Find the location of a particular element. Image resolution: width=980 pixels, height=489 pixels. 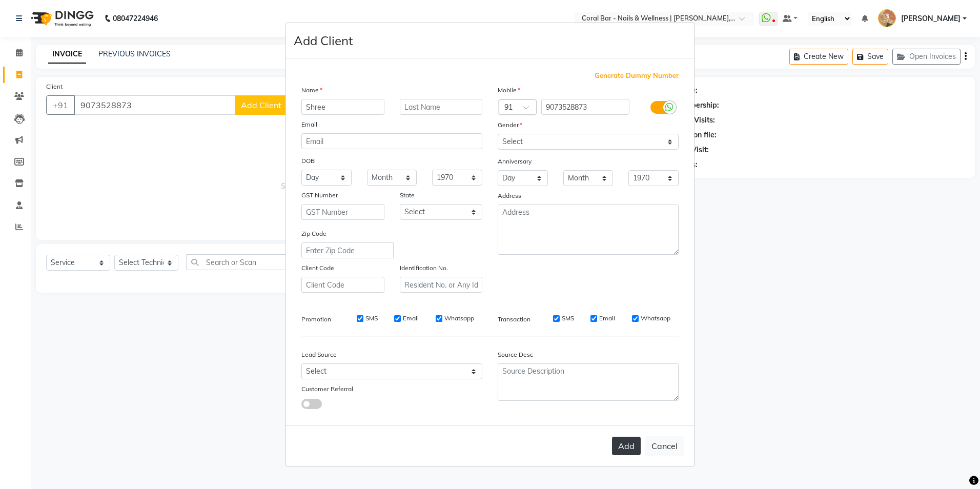

label: DOB is located at coordinates (308, 161).